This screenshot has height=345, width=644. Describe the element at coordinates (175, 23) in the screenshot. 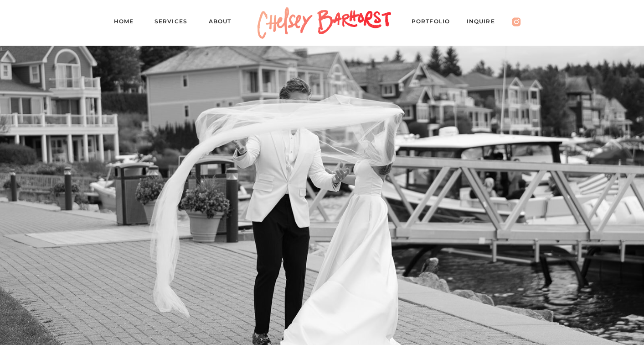

I see `a: Services` at that location.